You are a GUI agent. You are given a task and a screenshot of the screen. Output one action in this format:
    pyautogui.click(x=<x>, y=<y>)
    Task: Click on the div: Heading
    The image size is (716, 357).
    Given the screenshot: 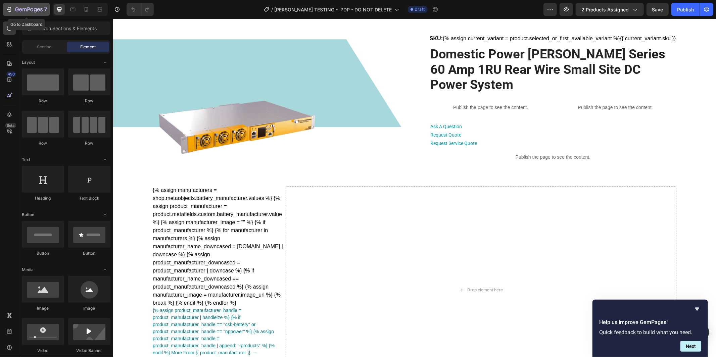 What is the action you would take?
    pyautogui.click(x=43, y=198)
    